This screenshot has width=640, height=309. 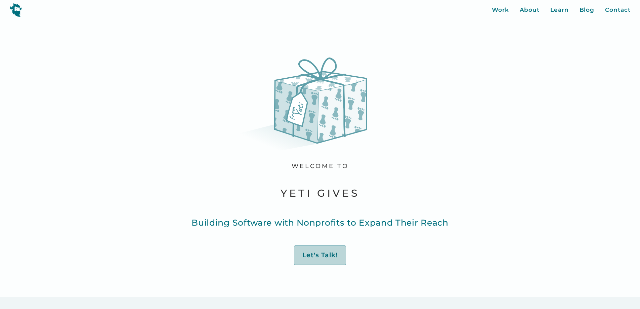 I want to click on div: Contact, so click(x=617, y=10).